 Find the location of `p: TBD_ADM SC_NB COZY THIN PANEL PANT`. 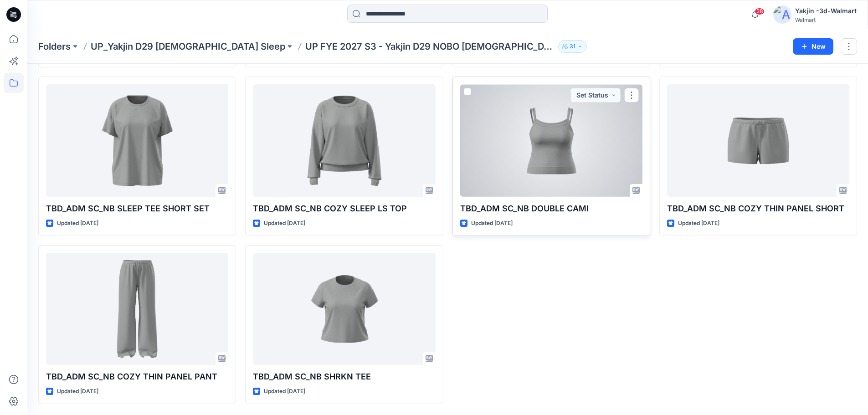

p: TBD_ADM SC_NB COZY THIN PANEL PANT is located at coordinates (137, 376).